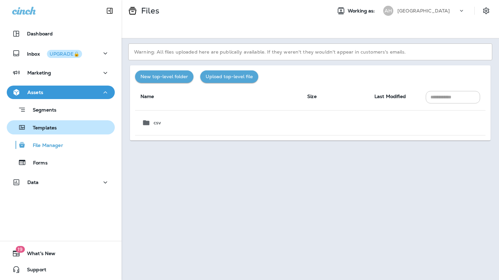 This screenshot has width=499, height=280. What do you see at coordinates (61, 254) in the screenshot?
I see `button: 19What's New` at bounding box center [61, 254].